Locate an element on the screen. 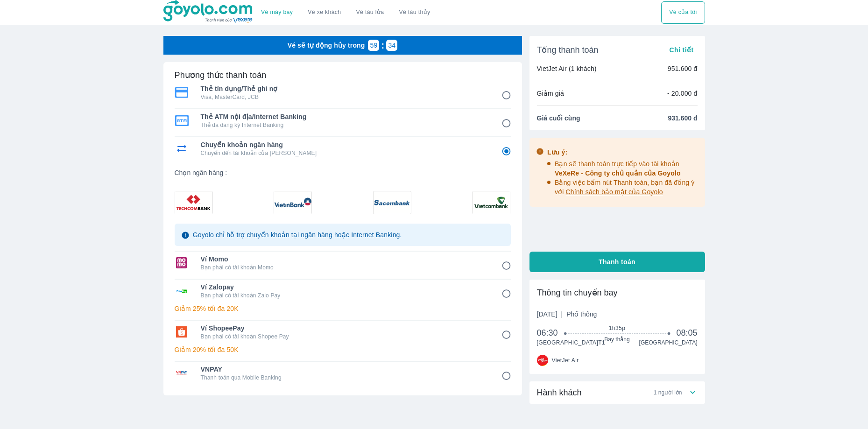  span: Phổ thông is located at coordinates (581, 314).